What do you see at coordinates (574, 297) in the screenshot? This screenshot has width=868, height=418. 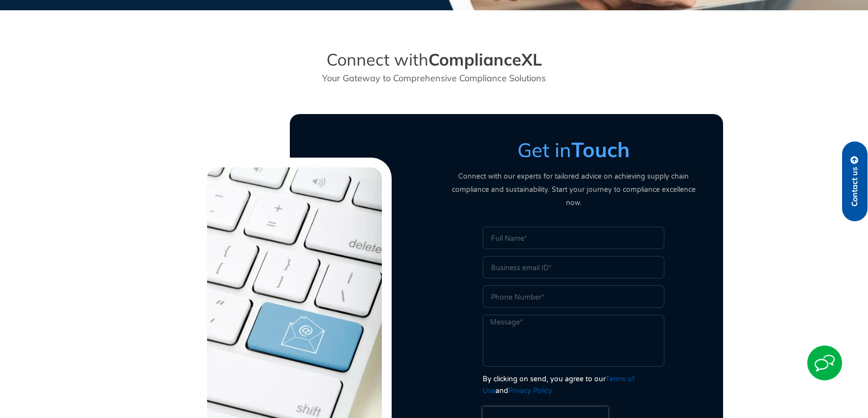 I see `input: Only numbers and phone characters (#, -, *, etc) are accepted.` at bounding box center [574, 297].